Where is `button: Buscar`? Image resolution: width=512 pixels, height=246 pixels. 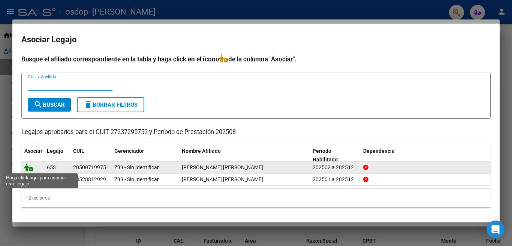 button: Buscar is located at coordinates (49, 105).